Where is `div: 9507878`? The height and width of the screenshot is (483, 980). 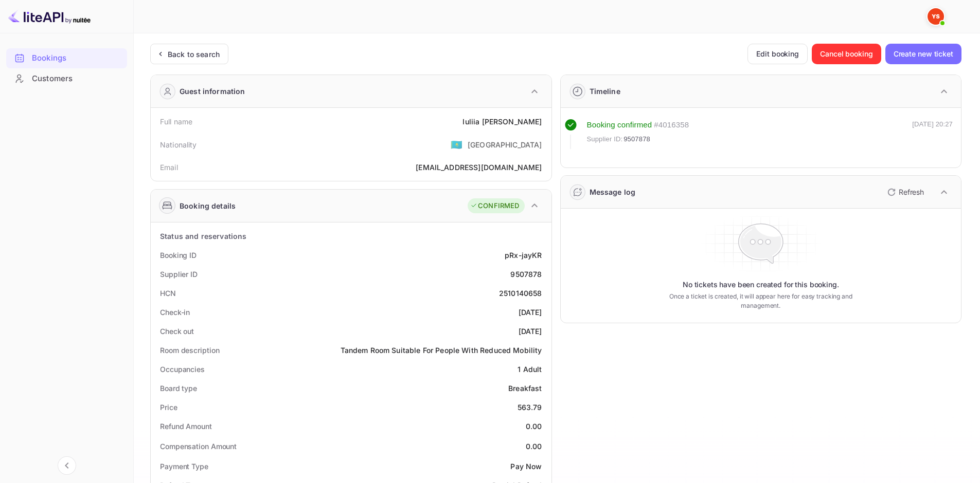
div: 9507878 is located at coordinates (525, 274).